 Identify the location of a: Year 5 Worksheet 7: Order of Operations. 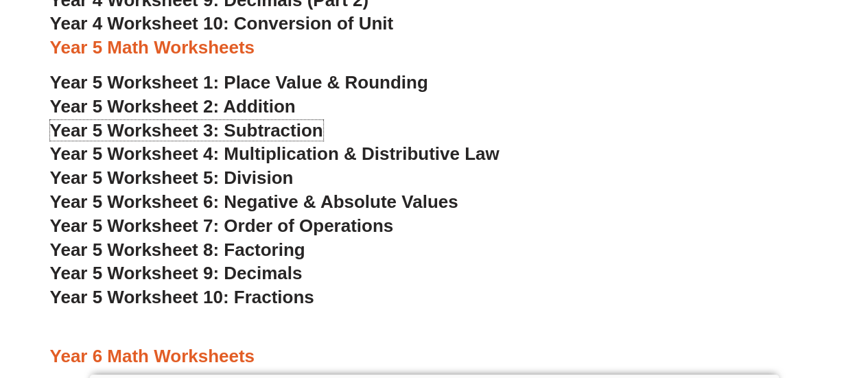
(222, 225).